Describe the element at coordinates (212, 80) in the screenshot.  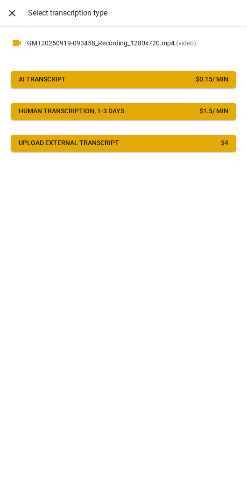
I see `div: $ 0.15 / min` at that location.